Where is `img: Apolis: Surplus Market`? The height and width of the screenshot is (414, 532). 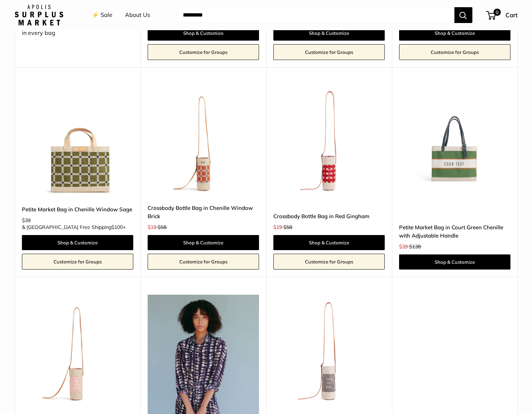 img: Apolis: Surplus Market is located at coordinates (39, 15).